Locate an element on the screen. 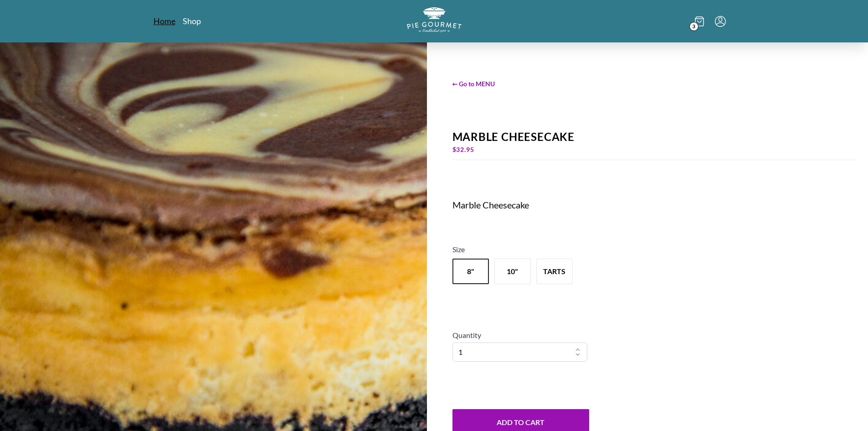 The image size is (868, 431). span: 3 is located at coordinates (694, 26).